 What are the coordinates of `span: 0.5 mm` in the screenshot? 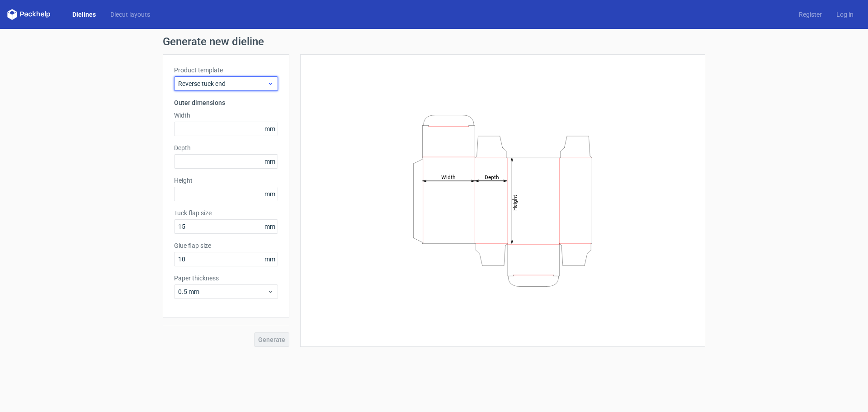 It's located at (222, 292).